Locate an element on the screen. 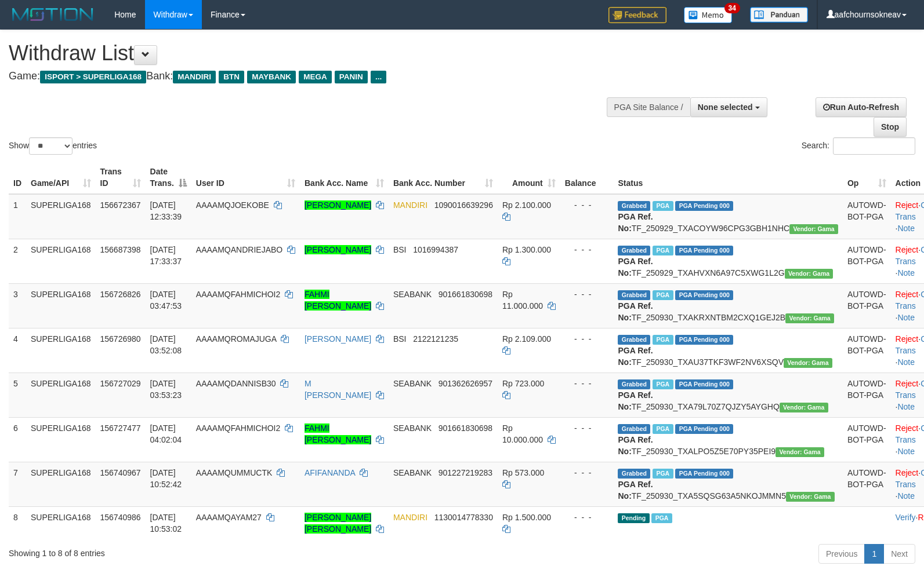 This screenshot has width=924, height=566. span: 156672367 is located at coordinates (121, 205).